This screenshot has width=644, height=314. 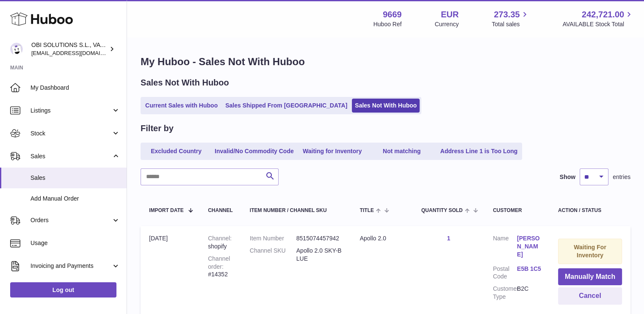 I want to click on a: 1, so click(x=449, y=239).